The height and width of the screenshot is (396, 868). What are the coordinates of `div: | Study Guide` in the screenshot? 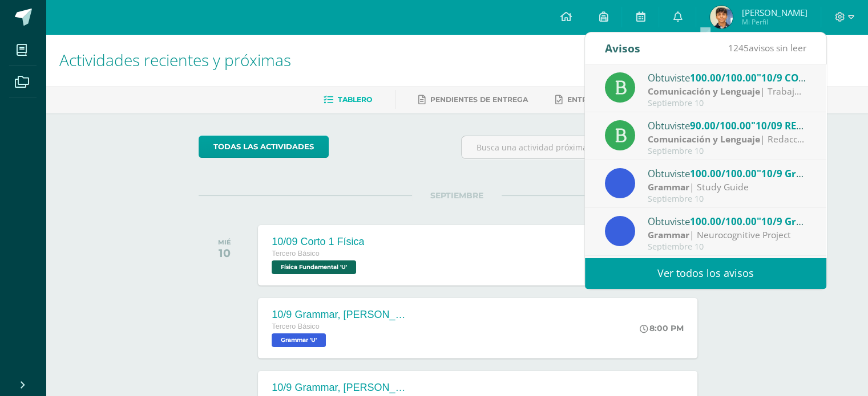 It's located at (727, 187).